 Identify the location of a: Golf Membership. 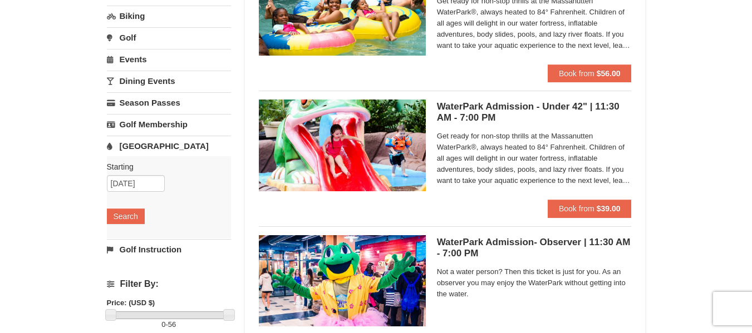
(169, 124).